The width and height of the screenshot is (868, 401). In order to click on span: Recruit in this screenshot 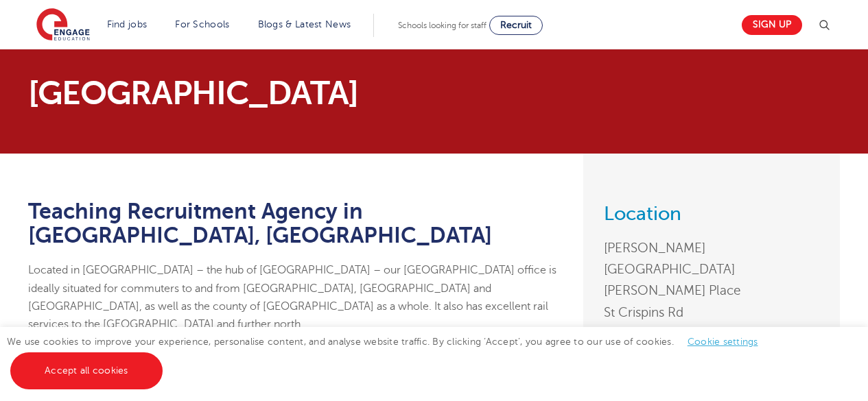, I will do `click(516, 25)`.